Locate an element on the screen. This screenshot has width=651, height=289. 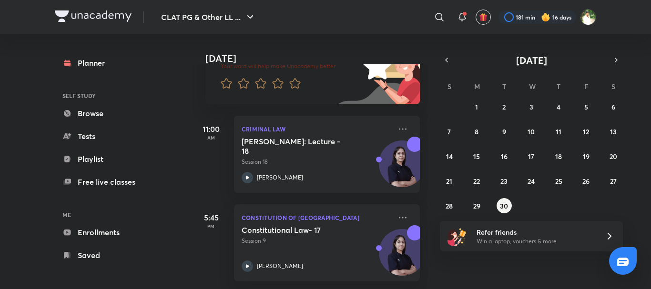
button: September 15, 2025 is located at coordinates (477, 156).